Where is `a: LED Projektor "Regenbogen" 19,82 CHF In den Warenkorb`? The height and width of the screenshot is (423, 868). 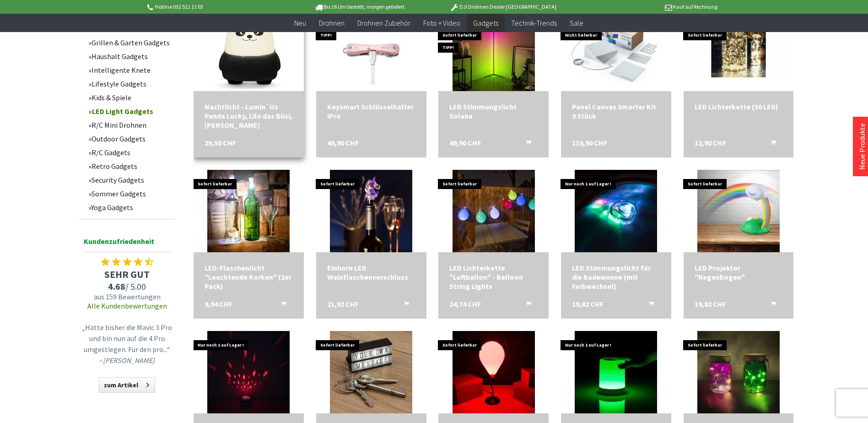
a: LED Projektor "Regenbogen" 19,82 CHF In den Warenkorb is located at coordinates (738, 273).